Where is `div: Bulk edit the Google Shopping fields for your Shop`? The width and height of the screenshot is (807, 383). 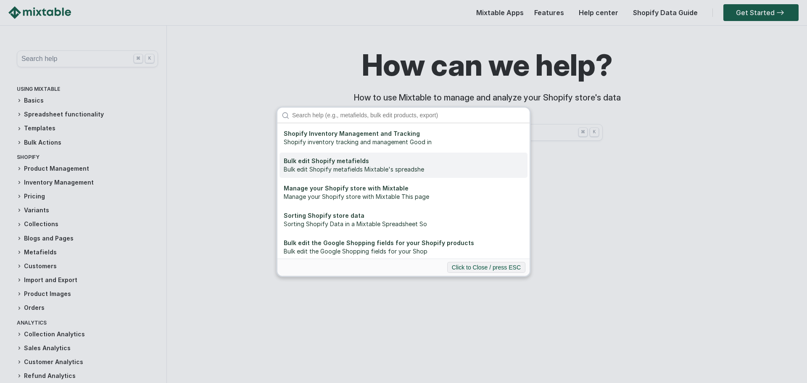 div: Bulk edit the Google Shopping fields for your Shop is located at coordinates (403, 251).